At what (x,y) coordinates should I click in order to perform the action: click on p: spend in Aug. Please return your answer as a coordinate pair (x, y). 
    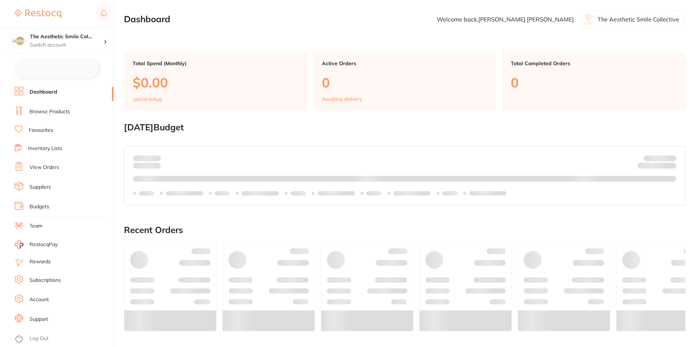
    Looking at the image, I should click on (147, 99).